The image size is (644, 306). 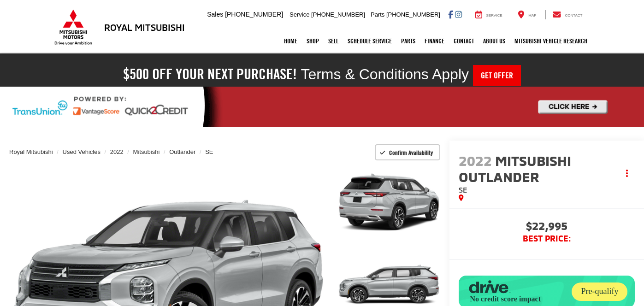 What do you see at coordinates (384, 74) in the screenshot?
I see `span: Terms & Conditions Apply` at bounding box center [384, 74].